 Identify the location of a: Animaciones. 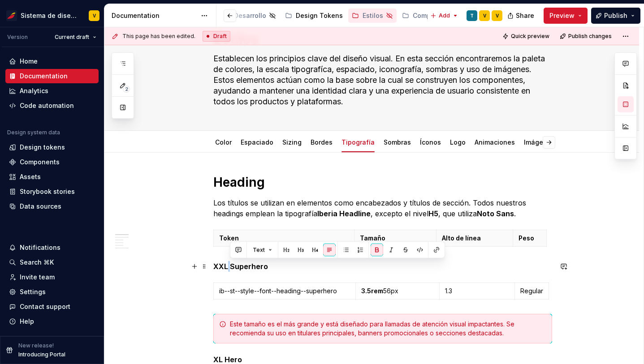
(495, 142).